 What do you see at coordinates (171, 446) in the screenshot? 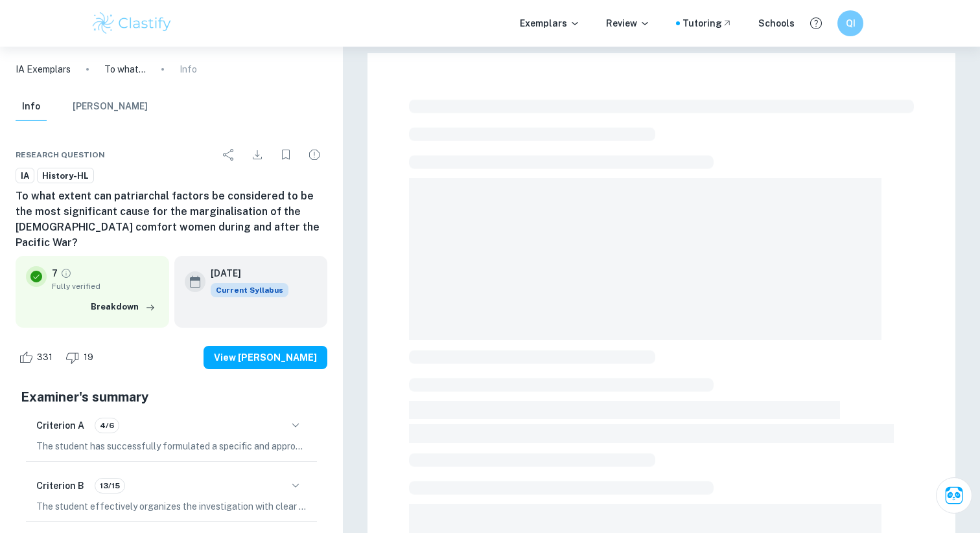
I see `p: The student has successfully formulated a specific and appropriate question for the historical in...` at bounding box center [171, 446].